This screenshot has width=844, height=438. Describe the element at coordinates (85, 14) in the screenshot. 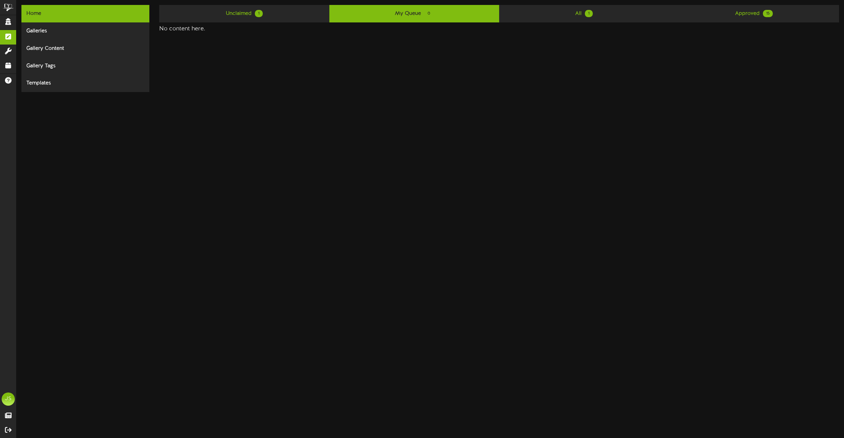

I see `div: Home` at that location.